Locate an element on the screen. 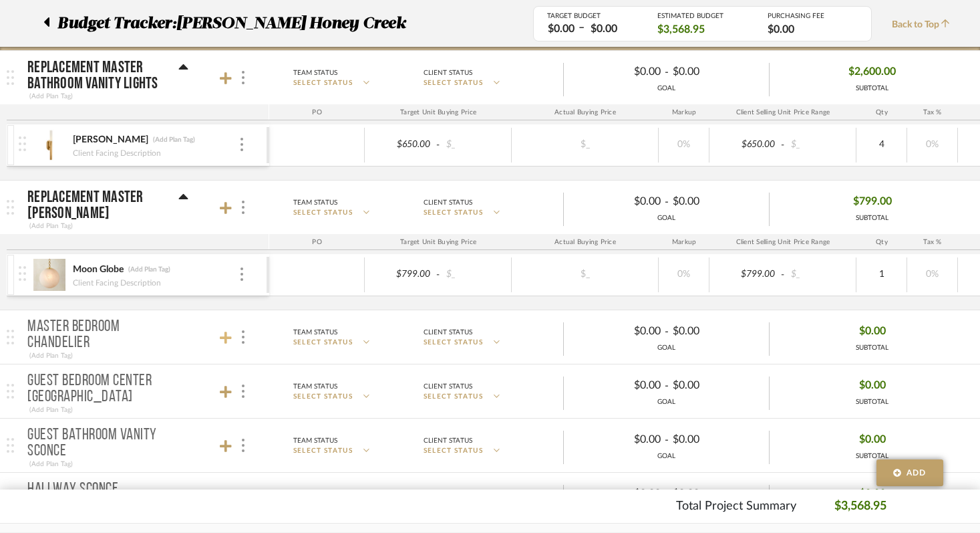  span: $2,600.00 is located at coordinates (872, 71).